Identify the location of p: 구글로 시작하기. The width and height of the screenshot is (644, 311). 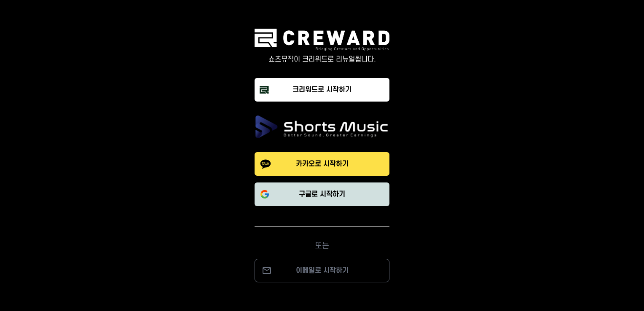
(322, 195).